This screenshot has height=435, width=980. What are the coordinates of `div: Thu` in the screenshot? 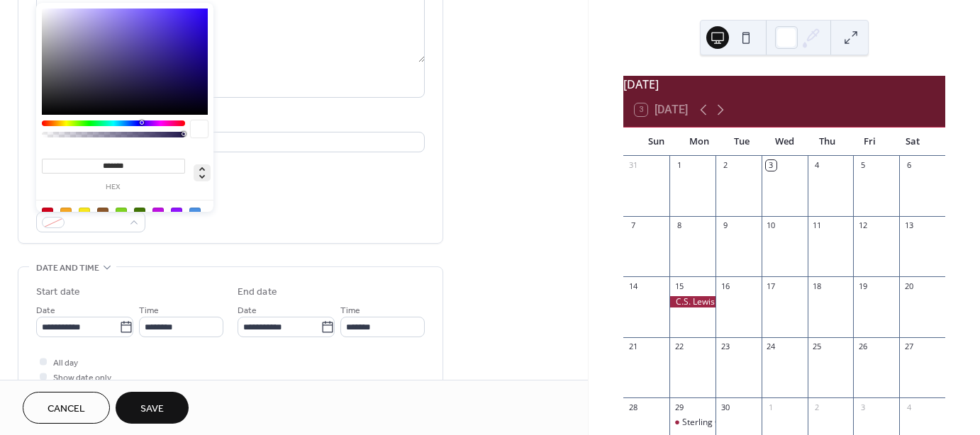 It's located at (827, 142).